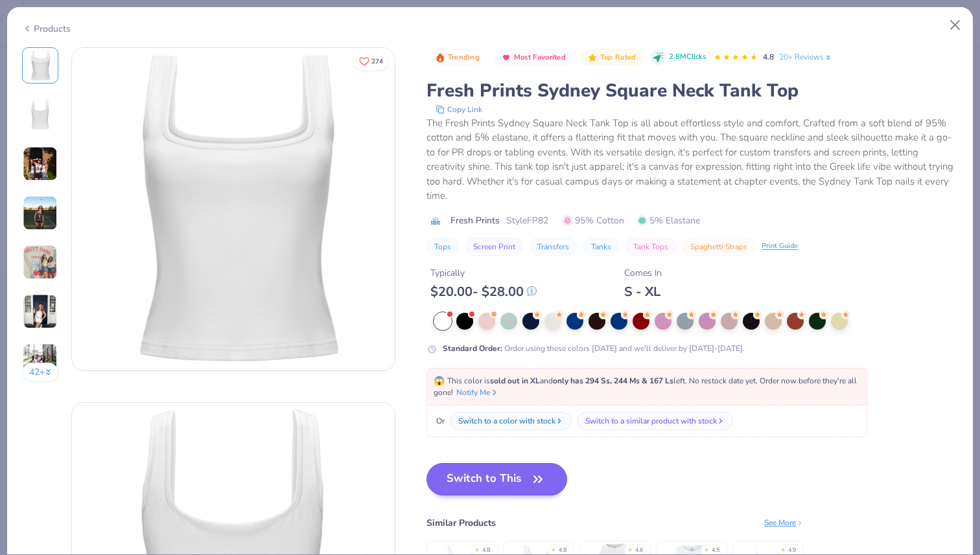  I want to click on span: Trending, so click(463, 57).